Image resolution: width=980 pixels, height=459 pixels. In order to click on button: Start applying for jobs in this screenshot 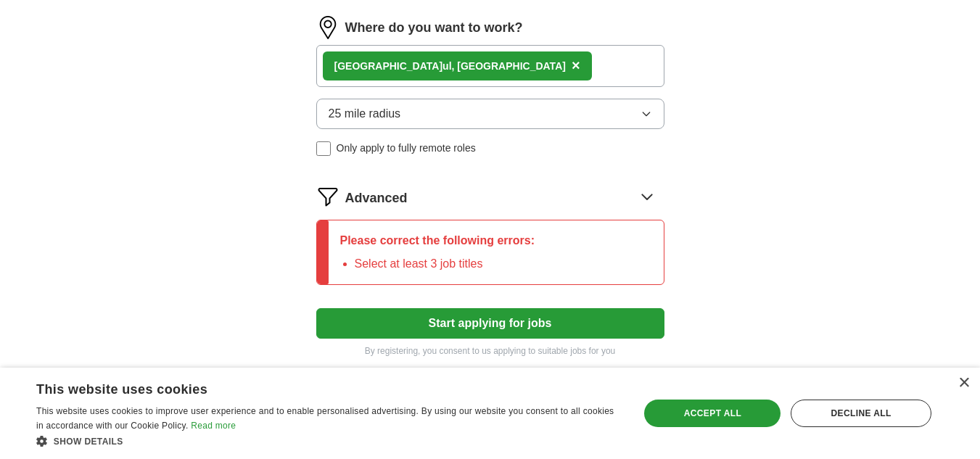, I will do `click(490, 323)`.